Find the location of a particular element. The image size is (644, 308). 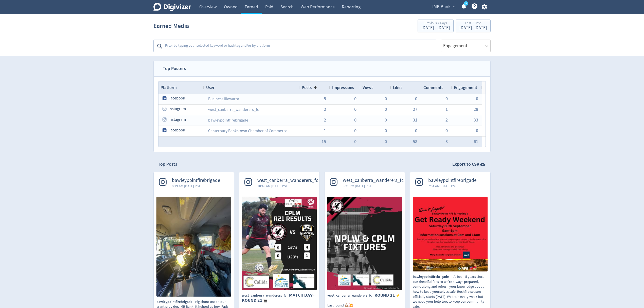

span: Impressions is located at coordinates (343, 87).